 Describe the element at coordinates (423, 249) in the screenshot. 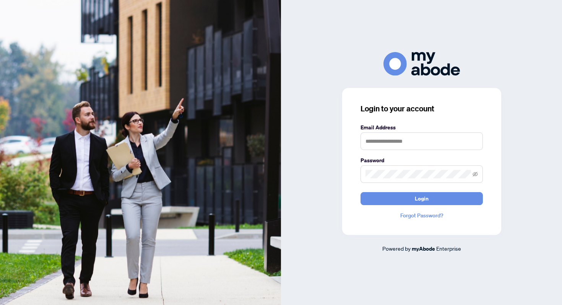

I see `a: myAbode` at that location.